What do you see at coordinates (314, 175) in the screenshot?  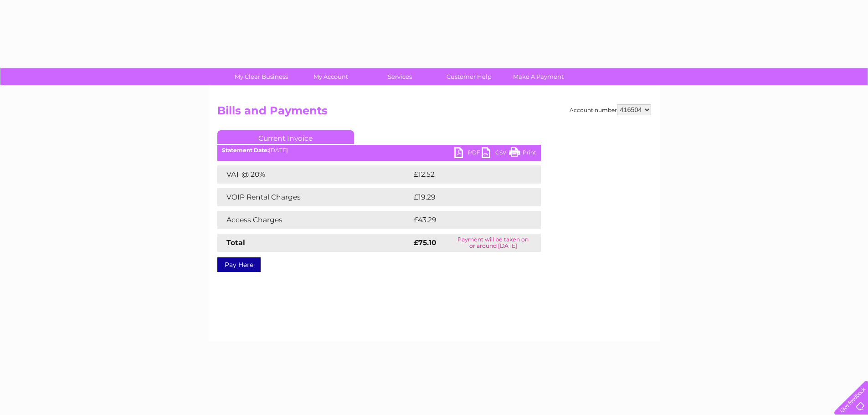 I see `td: VAT @ 20%` at bounding box center [314, 175].